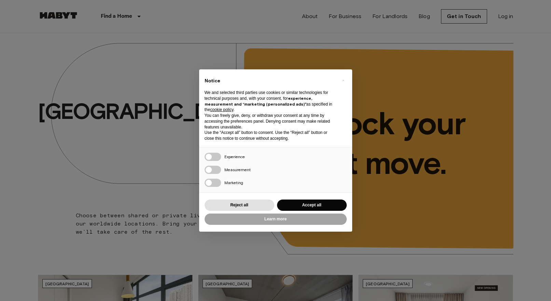 The width and height of the screenshot is (551, 301). Describe the element at coordinates (234, 182) in the screenshot. I see `span: Marketing` at that location.